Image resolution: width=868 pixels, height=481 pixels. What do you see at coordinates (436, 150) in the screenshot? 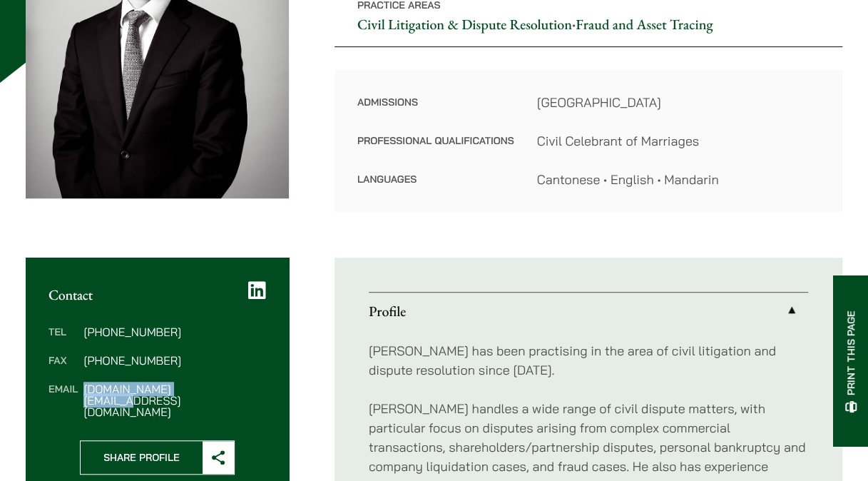
I see `dt: Professional Qualifications` at bounding box center [436, 150].